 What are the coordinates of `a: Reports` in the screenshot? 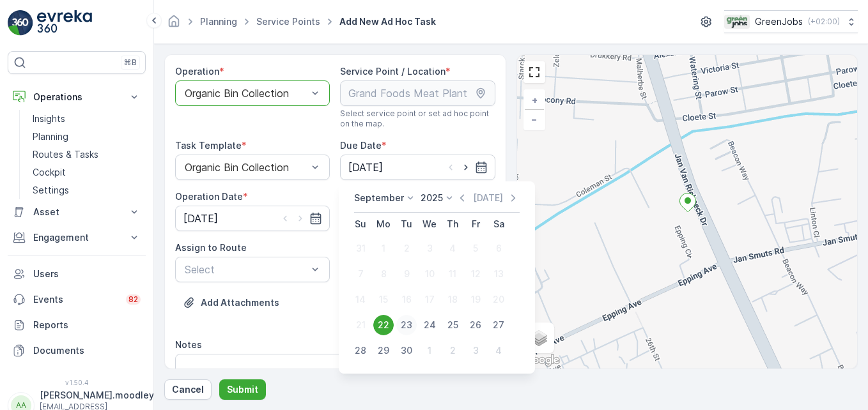 It's located at (77, 325).